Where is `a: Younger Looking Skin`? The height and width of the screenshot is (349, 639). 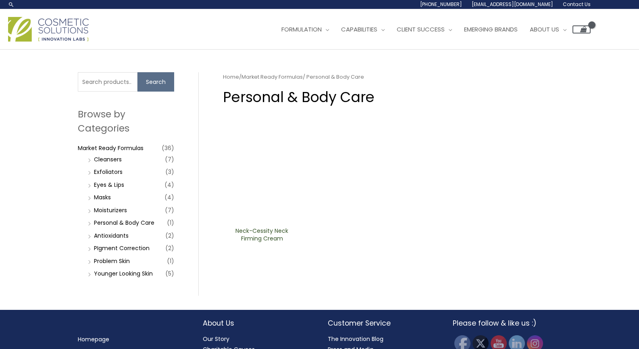 a: Younger Looking Skin is located at coordinates (123, 273).